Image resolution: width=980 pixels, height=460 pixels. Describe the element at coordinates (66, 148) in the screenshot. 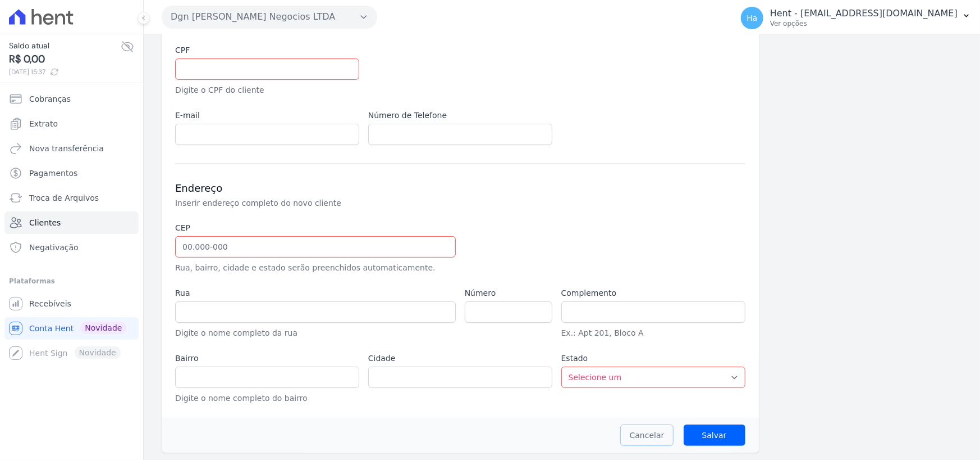

I see `span: Nova transferência` at that location.